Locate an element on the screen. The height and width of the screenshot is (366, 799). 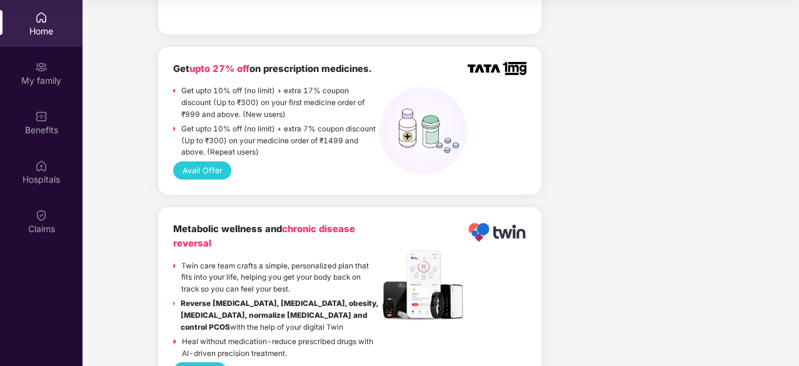
p: with the help of your digital Twin is located at coordinates (280, 315).